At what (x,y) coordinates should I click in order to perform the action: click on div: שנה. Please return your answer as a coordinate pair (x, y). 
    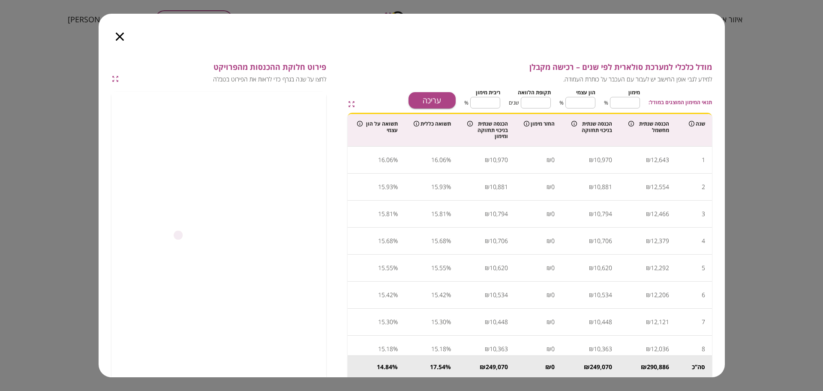
    Looking at the image, I should click on (694, 124).